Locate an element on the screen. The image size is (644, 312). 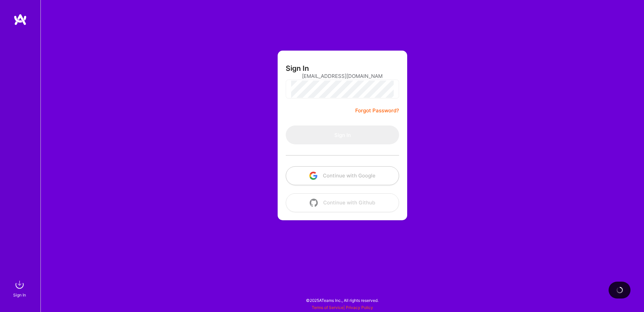
div: Sign In is located at coordinates (19, 295).